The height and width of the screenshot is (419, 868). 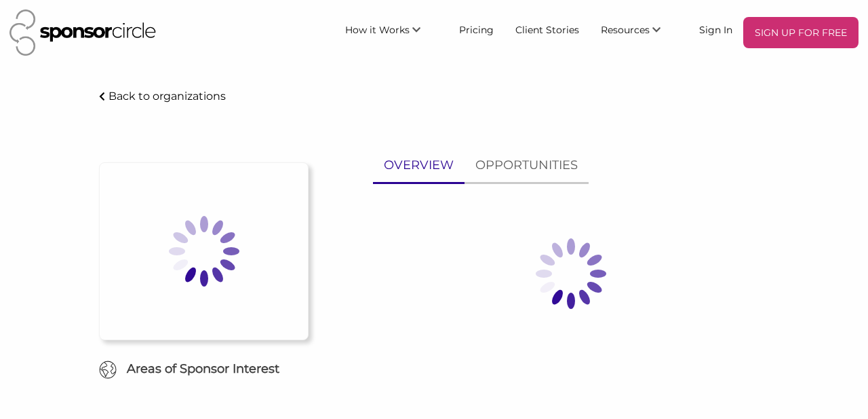 What do you see at coordinates (715, 29) in the screenshot?
I see `a: Sign In` at bounding box center [715, 29].